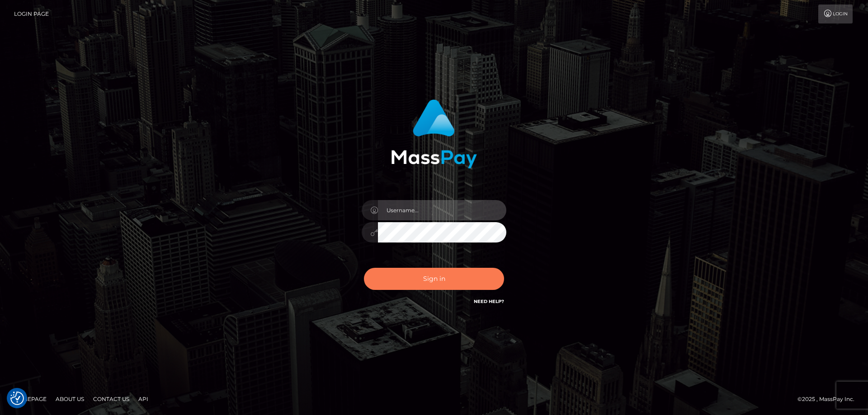 This screenshot has height=415, width=868. What do you see at coordinates (442, 210) in the screenshot?
I see `input: Username...` at bounding box center [442, 210].